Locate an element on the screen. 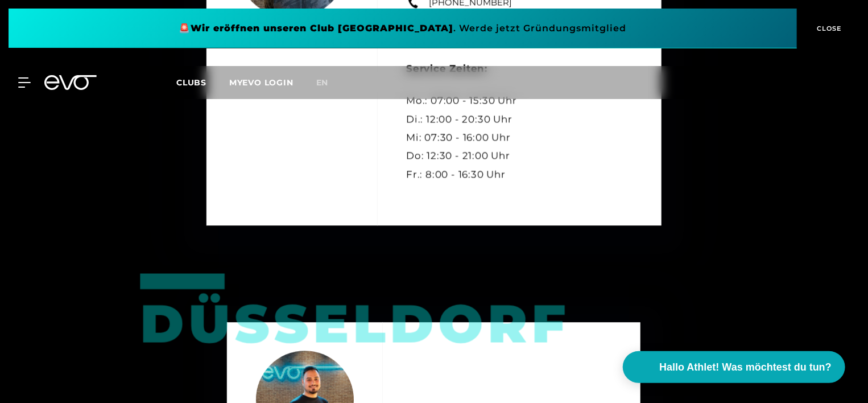  button: CLOSE is located at coordinates (828, 28).